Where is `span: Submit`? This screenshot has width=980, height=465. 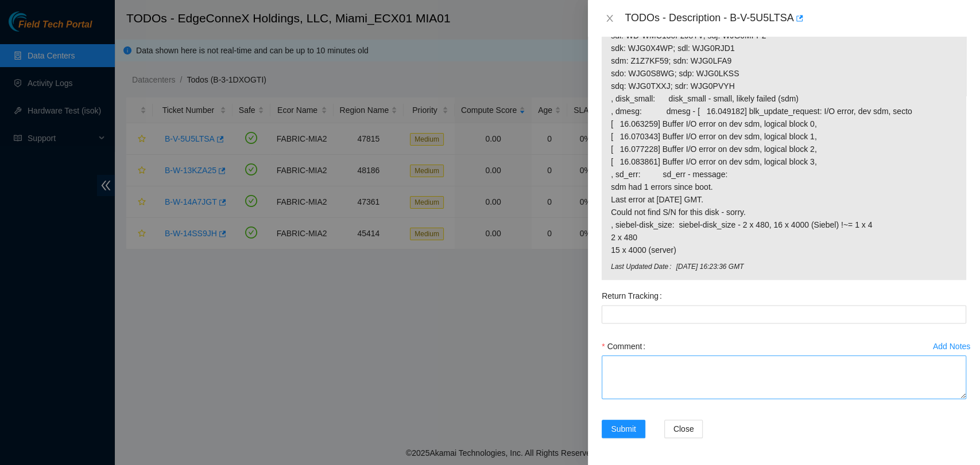 span: Submit is located at coordinates (623, 429).